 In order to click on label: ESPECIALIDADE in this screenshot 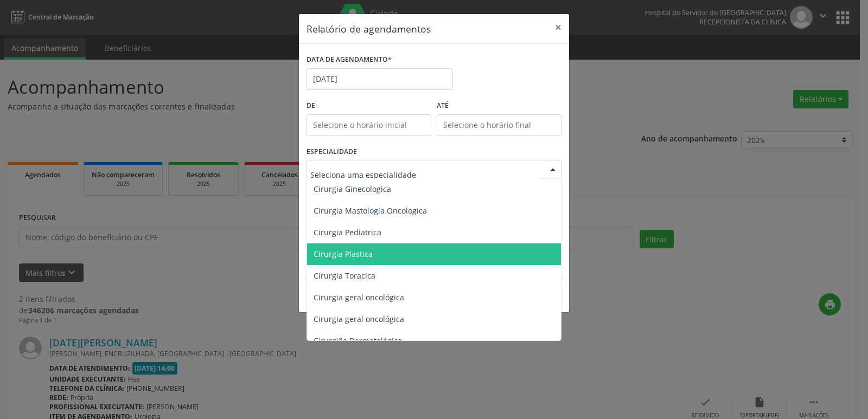, I will do `click(332, 152)`.